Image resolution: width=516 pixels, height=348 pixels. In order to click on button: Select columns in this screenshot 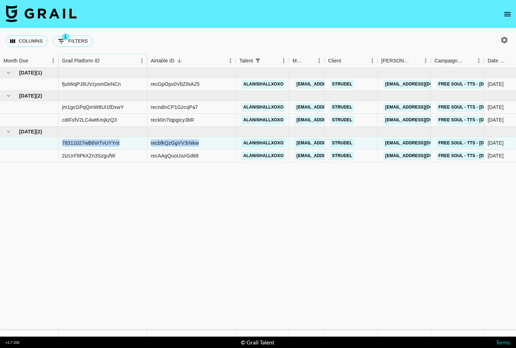, I will do `click(27, 41)`.